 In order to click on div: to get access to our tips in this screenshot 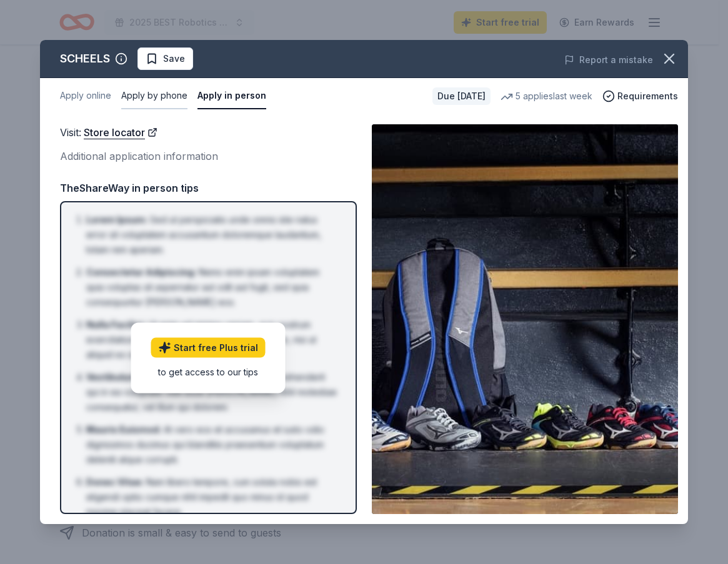, I will do `click(208, 371)`.